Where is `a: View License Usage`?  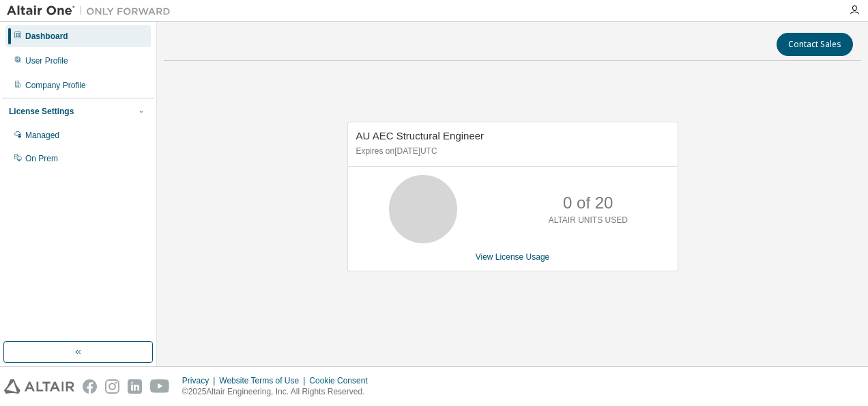 a: View License Usage is located at coordinates (513, 257).